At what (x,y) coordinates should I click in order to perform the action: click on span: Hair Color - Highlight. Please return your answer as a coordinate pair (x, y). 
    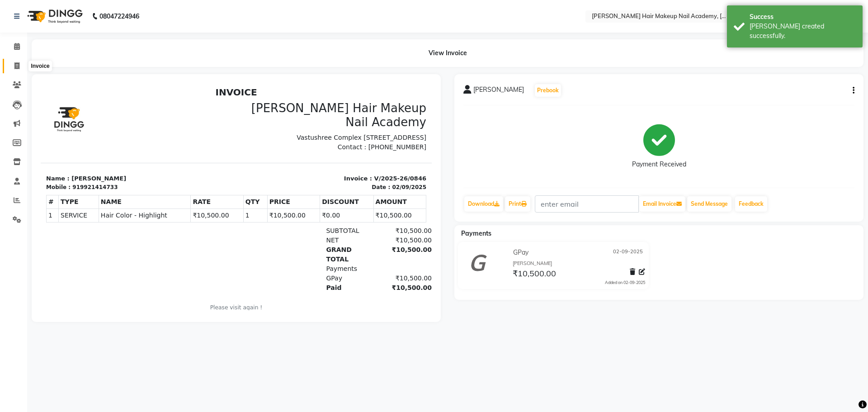
    Looking at the image, I should click on (104, 132).